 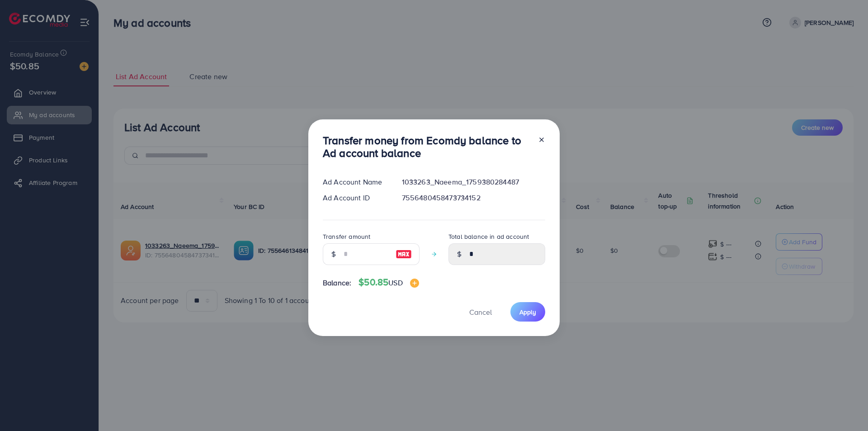 I want to click on span: USD, so click(x=395, y=282).